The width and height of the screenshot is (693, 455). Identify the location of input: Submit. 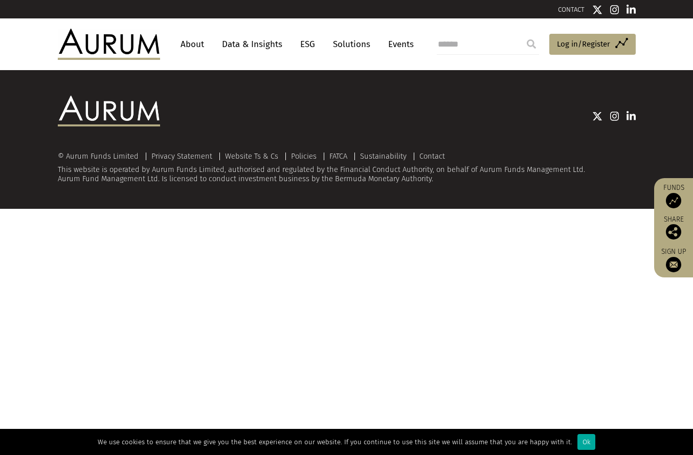
(531, 44).